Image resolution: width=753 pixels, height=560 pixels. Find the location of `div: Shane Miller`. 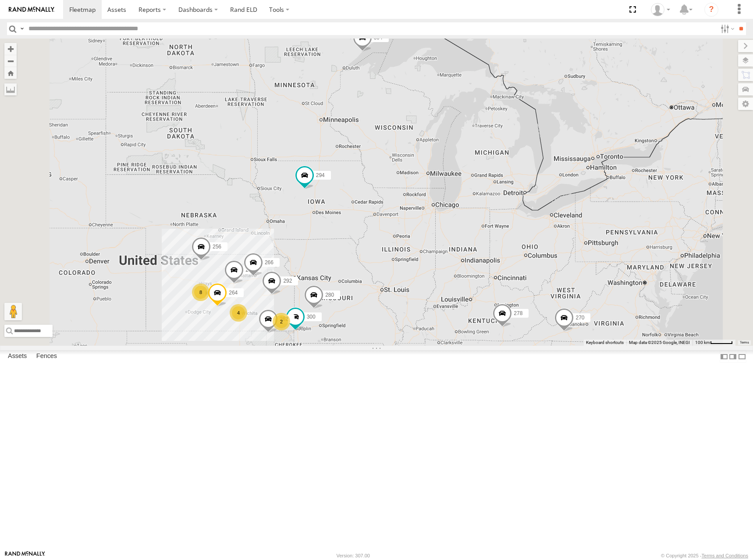

div: Shane Miller is located at coordinates (660, 10).